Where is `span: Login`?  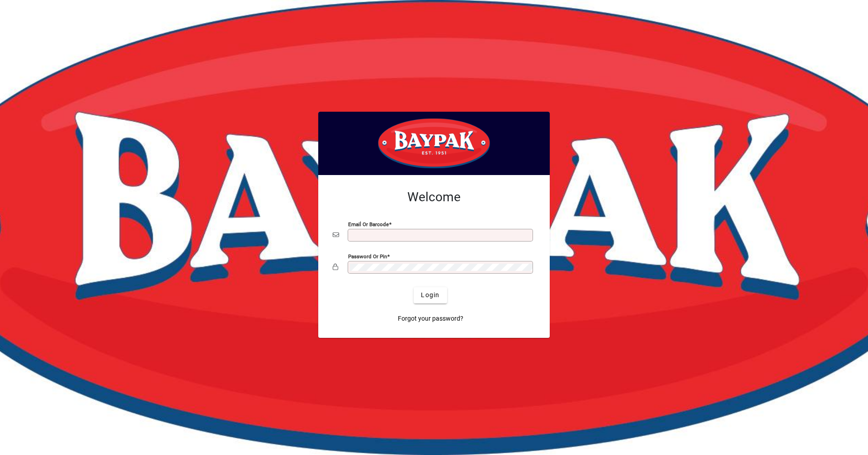 span: Login is located at coordinates (430, 295).